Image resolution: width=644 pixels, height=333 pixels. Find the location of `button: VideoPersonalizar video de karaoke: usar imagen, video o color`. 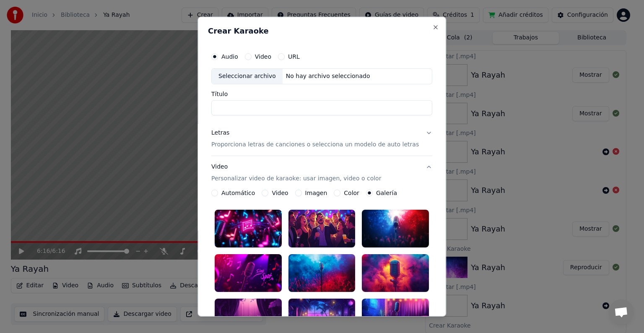

button: VideoPersonalizar video de karaoke: usar imagen, video o color is located at coordinates (322, 173).